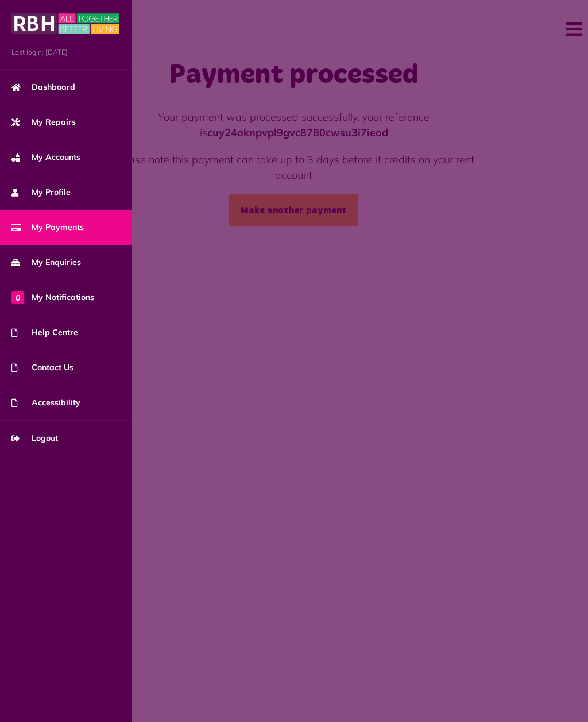  I want to click on span: My Payments, so click(47, 227).